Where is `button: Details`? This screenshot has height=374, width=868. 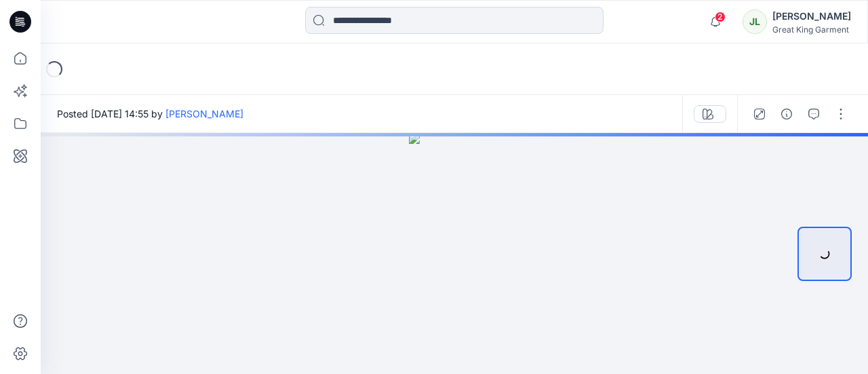 button: Details is located at coordinates (787, 114).